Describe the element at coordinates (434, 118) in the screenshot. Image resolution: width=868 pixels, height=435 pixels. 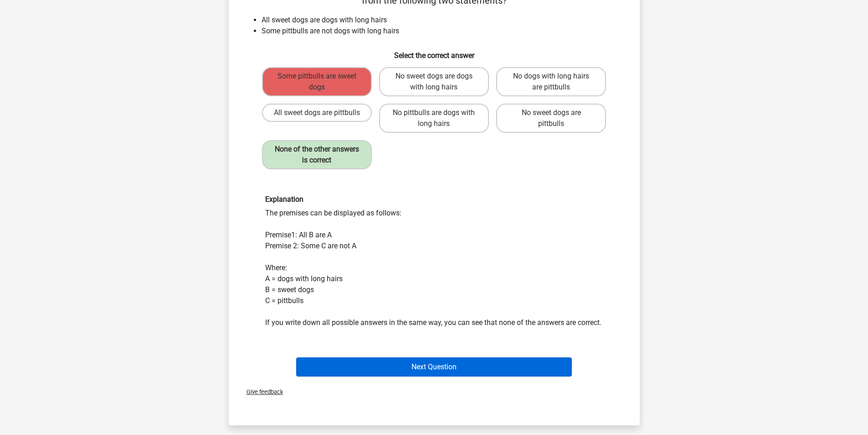
I see `label: No pittbulls are dogs with long hairs` at that location.